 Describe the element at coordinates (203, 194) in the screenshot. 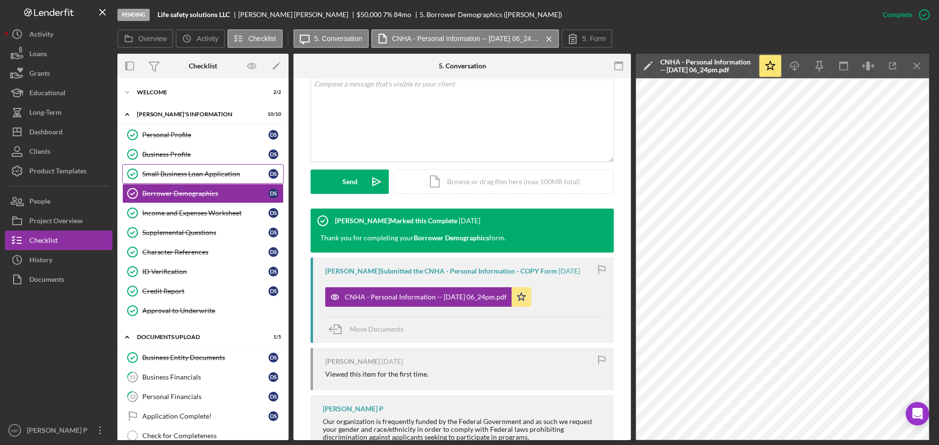

I see `a: Borrower DemographicsDS` at that location.